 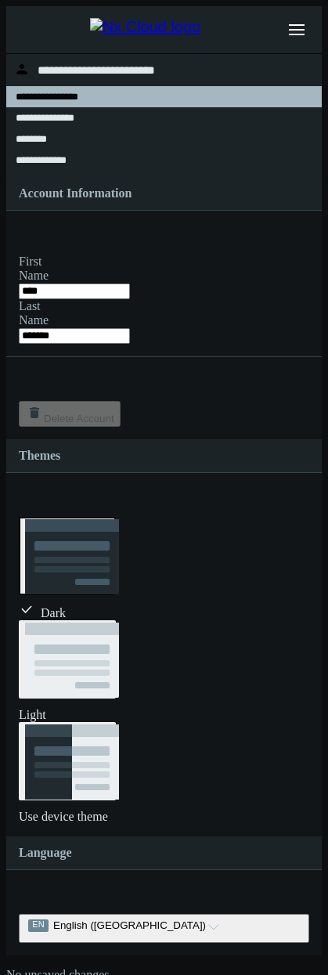 What do you see at coordinates (63, 816) in the screenshot?
I see `span: Use device theme` at bounding box center [63, 816].